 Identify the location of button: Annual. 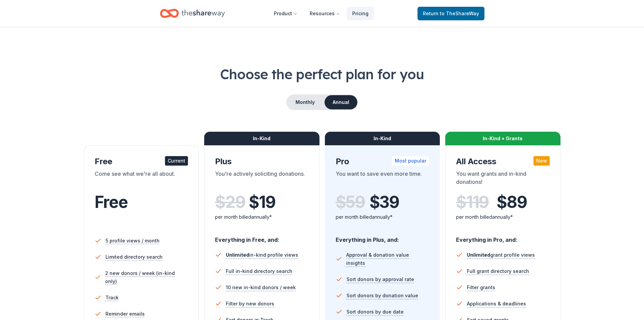
(340, 102).